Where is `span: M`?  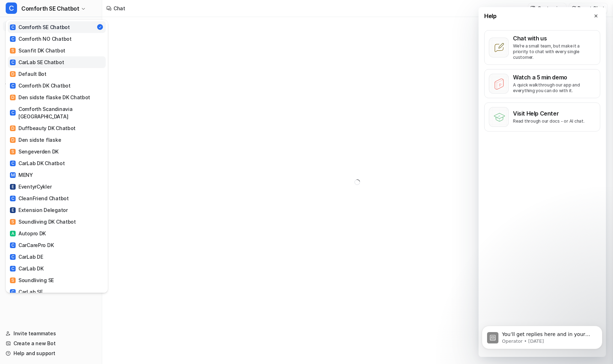
span: M is located at coordinates (13, 175).